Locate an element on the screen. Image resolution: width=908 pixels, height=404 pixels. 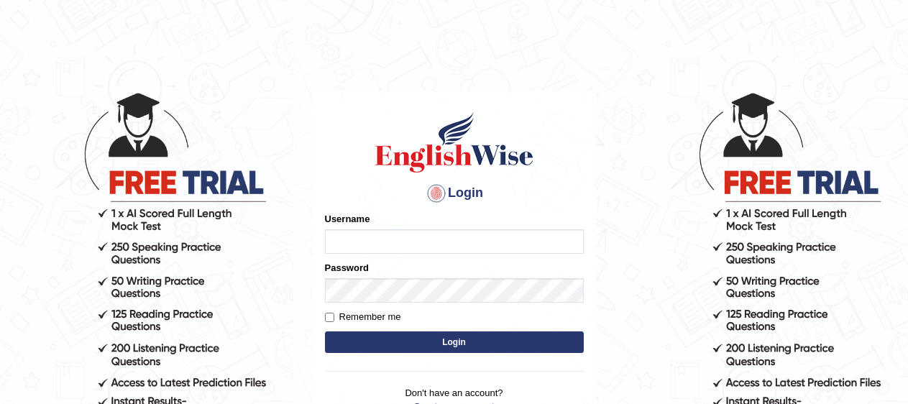
button: Login is located at coordinates (454, 342).